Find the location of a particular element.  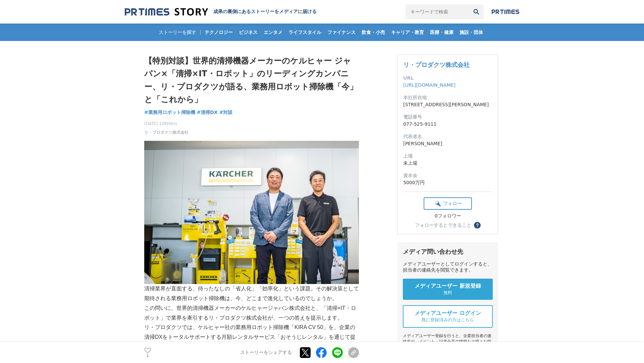

p: リ・プロダクツでは、ケルヒャー社の業務用ロボット掃除機「KIRA CV 50」を、企業の清掃DXをトータルサポートする月額レンタルサービス「おそうじレンタル」を通じて提供。国内で唯一、レンタルお... is located at coordinates (251, 341).